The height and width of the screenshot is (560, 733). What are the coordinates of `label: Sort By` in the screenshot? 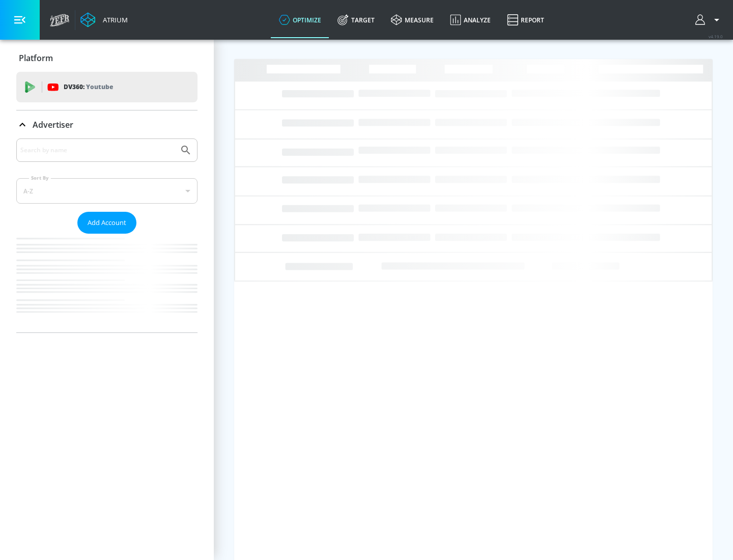 It's located at (40, 178).